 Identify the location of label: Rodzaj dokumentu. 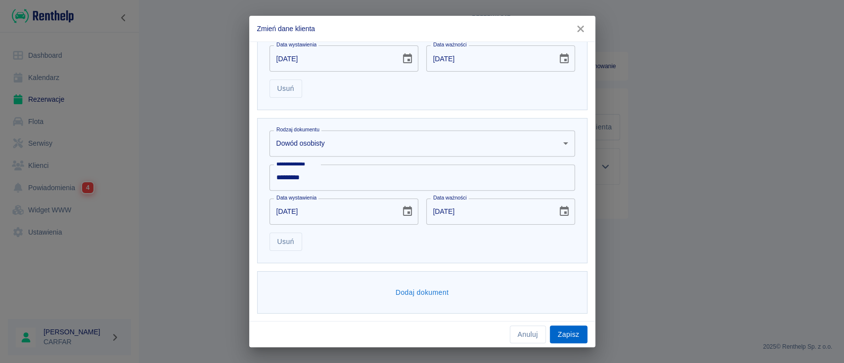
(298, 129).